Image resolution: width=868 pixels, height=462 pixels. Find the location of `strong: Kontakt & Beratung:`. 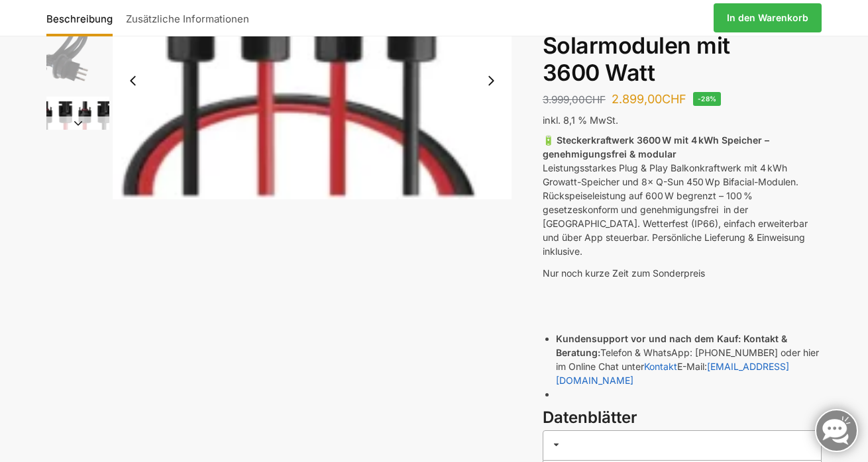

strong: Kontakt & Beratung: is located at coordinates (671, 346).